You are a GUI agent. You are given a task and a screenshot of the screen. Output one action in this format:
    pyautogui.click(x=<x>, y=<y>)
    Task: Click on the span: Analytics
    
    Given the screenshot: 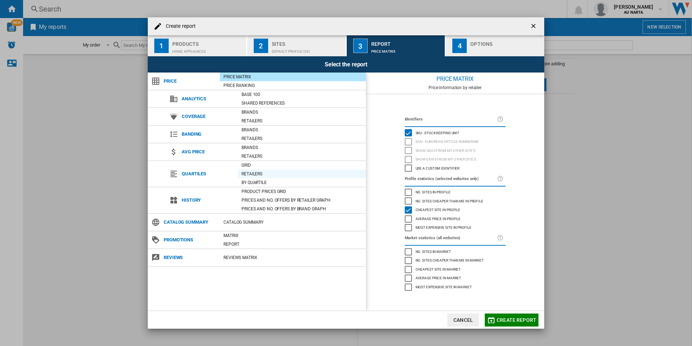 What is the action you would take?
    pyautogui.click(x=208, y=99)
    